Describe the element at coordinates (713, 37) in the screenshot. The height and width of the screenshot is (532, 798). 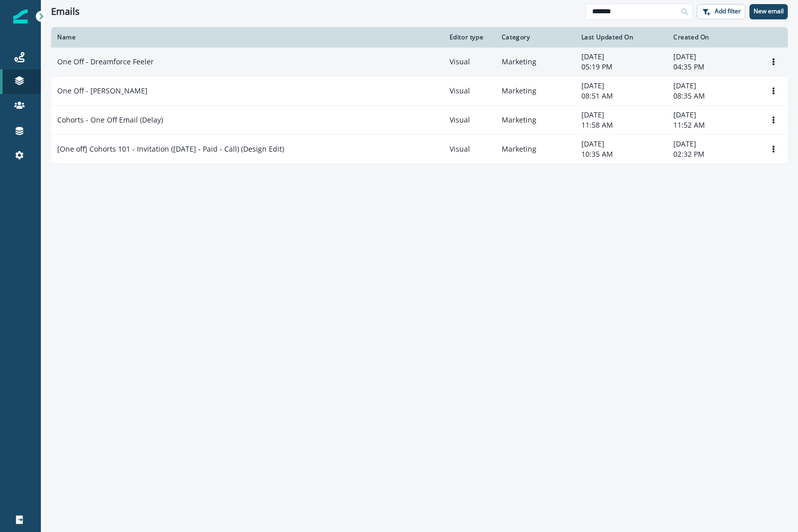
I see `div: Created On` at that location.